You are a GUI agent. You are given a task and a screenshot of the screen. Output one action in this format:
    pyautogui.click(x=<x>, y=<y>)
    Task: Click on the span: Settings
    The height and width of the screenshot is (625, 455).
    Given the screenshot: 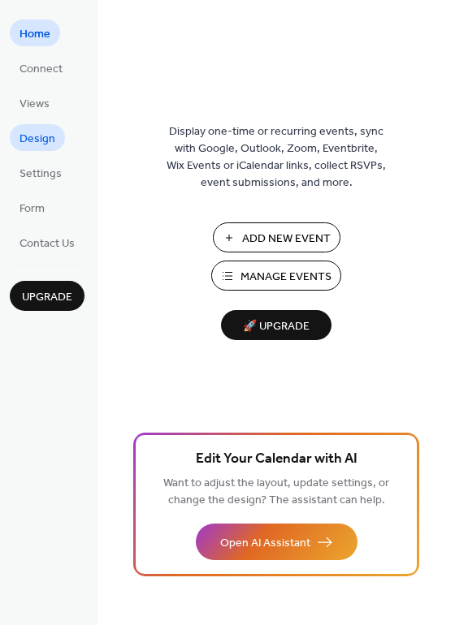 What is the action you would take?
    pyautogui.click(x=41, y=174)
    